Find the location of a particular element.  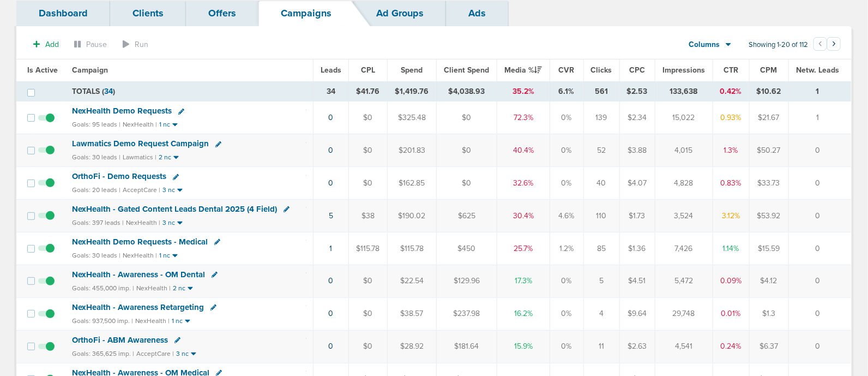

td: 4,541 is located at coordinates (684, 347).